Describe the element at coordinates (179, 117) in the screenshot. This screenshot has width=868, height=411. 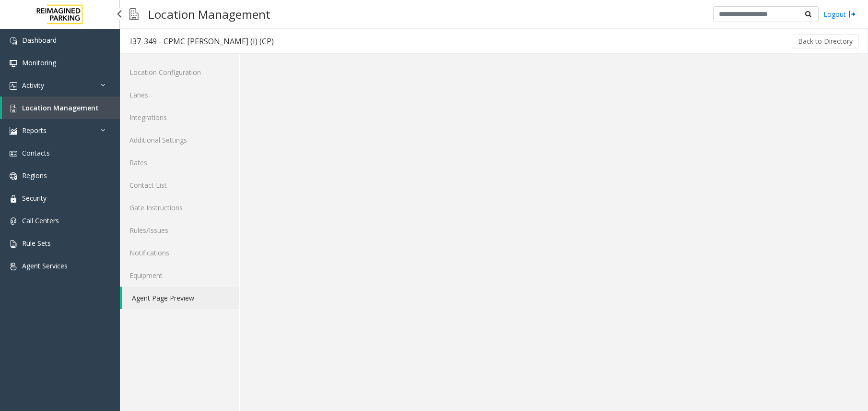
I see `a: Integrations` at that location.